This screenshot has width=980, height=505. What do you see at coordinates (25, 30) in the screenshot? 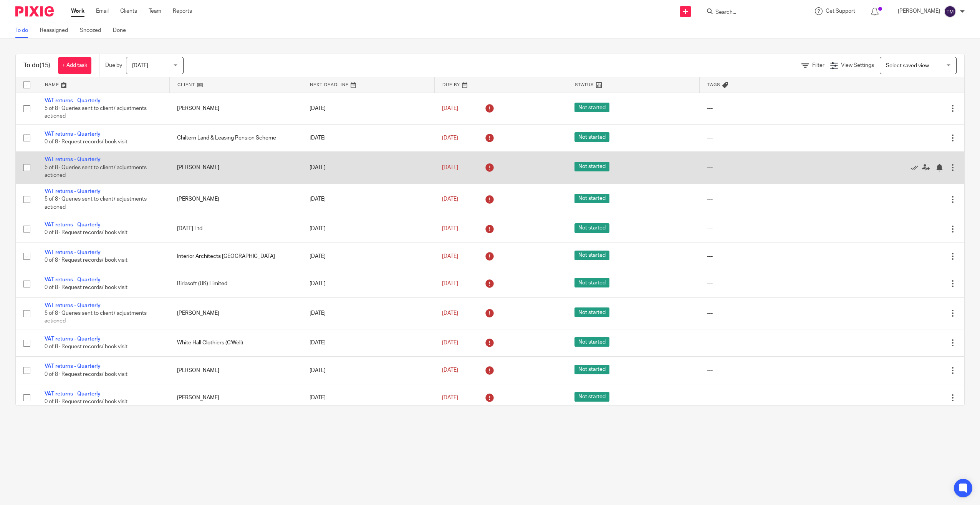
I see `a: To do` at bounding box center [25, 30].